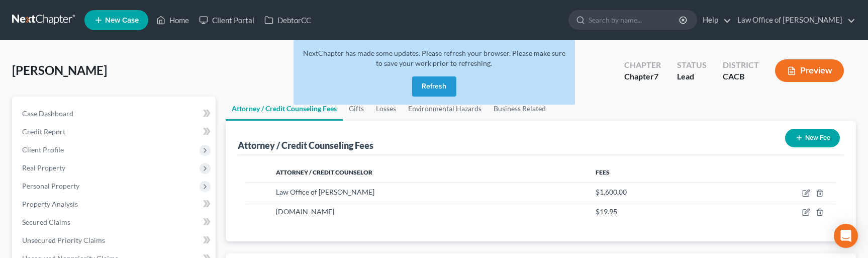 The image size is (868, 258). Describe the element at coordinates (47, 114) in the screenshot. I see `span: Case Dashboard` at that location.